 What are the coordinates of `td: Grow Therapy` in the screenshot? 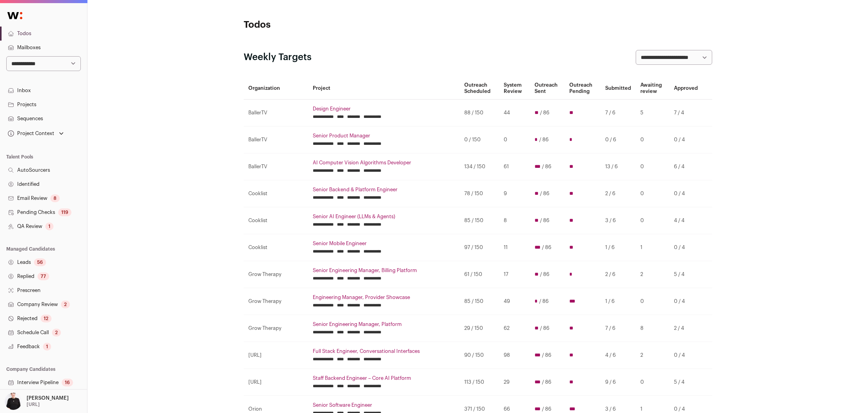 It's located at (276, 329).